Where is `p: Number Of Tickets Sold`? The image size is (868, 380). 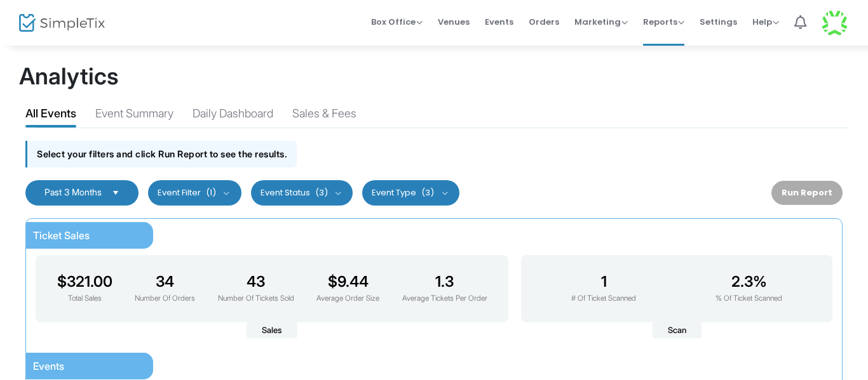 p: Number Of Tickets Sold is located at coordinates (256, 299).